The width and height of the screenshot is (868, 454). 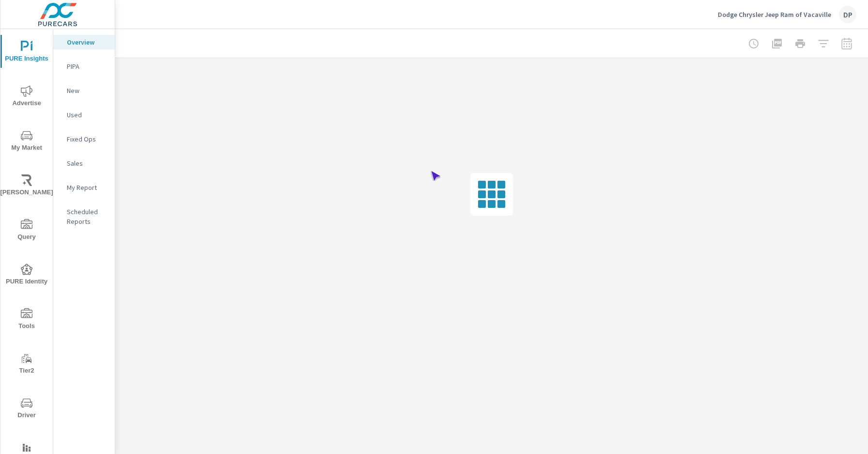 I want to click on p: Sales, so click(x=87, y=163).